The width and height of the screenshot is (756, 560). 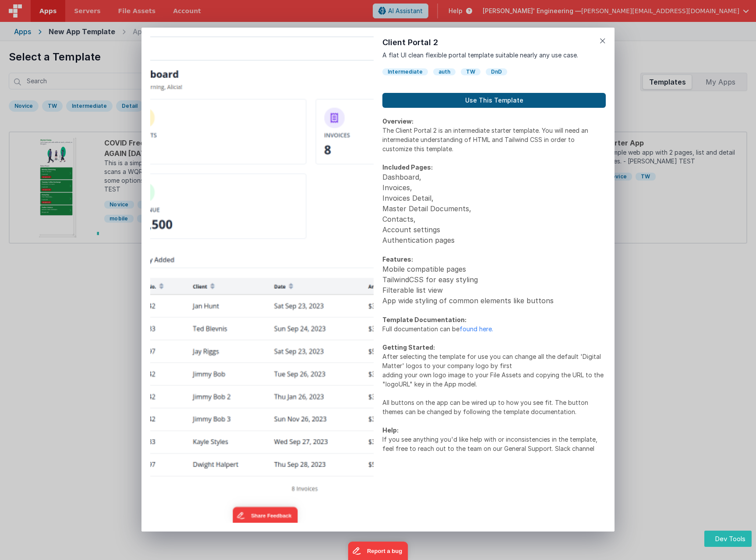 I want to click on div: DnD, so click(x=496, y=71).